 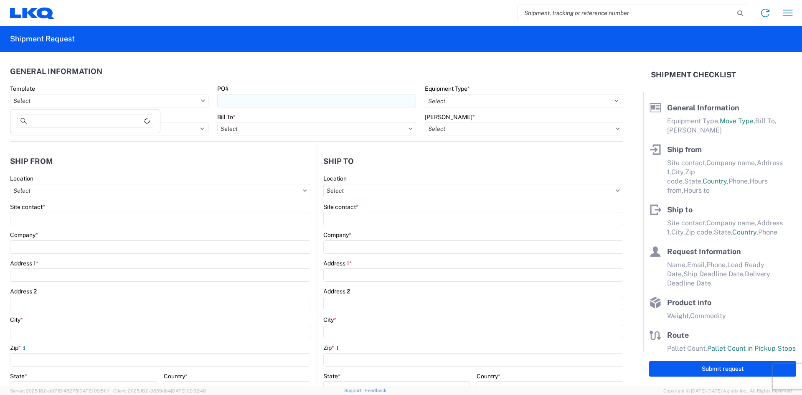 I want to click on h2: Shipment Checklist, so click(x=693, y=75).